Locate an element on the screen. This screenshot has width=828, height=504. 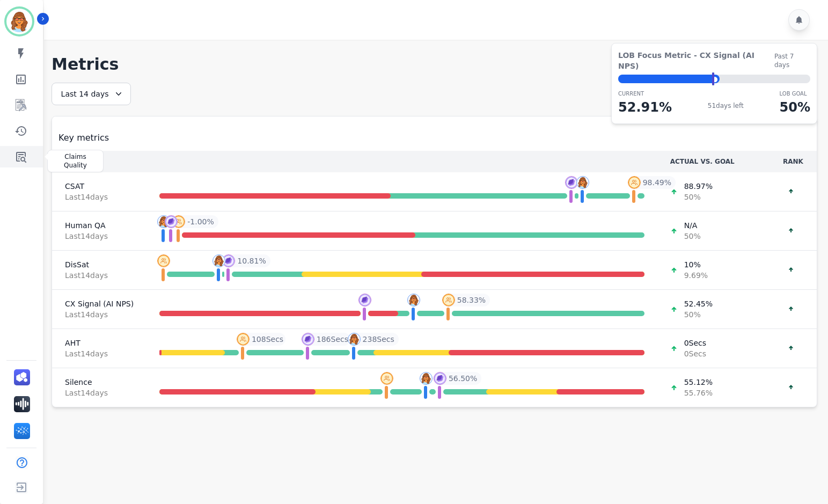
h1: Metrics is located at coordinates (435, 65).